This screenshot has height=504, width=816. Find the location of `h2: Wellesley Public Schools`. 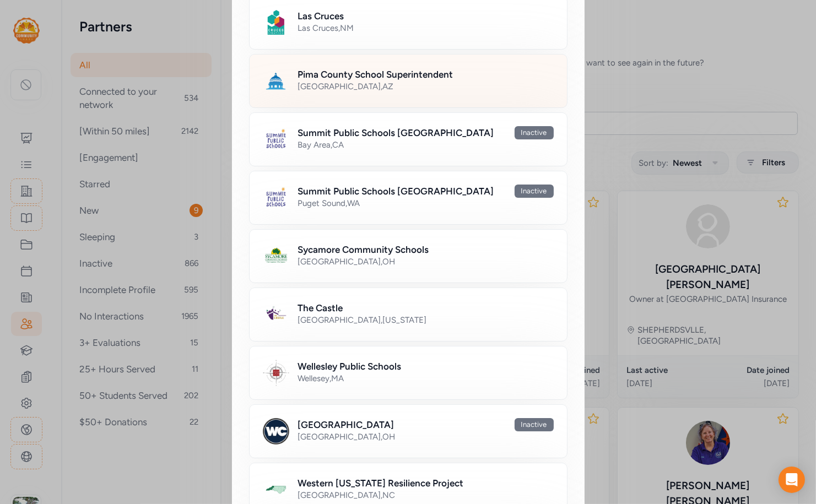

h2: Wellesley Public Schools is located at coordinates (350, 366).